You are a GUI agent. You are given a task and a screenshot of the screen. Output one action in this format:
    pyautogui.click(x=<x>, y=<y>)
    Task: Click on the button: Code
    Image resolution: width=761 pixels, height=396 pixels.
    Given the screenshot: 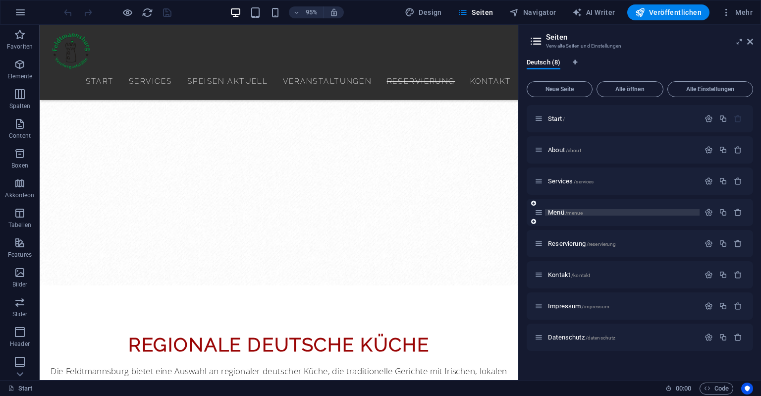 What is the action you would take?
    pyautogui.click(x=716, y=388)
    